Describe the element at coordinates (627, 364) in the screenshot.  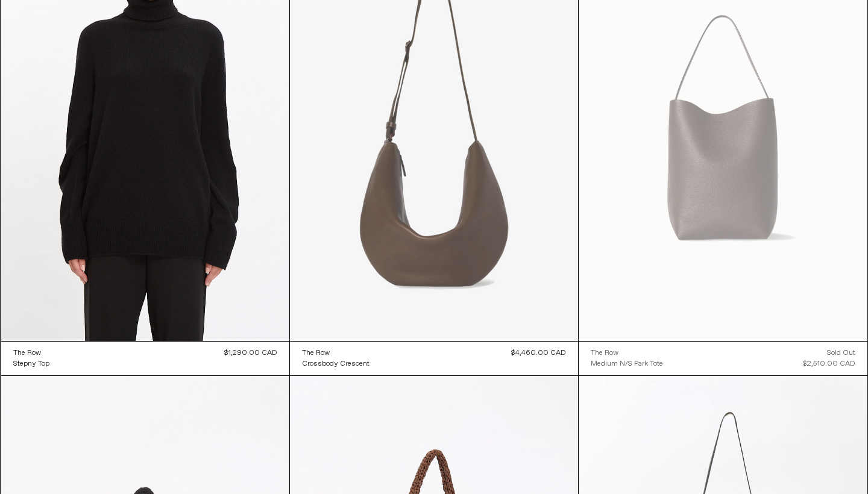
I see `div: Medium N/S Park Tote` at that location.